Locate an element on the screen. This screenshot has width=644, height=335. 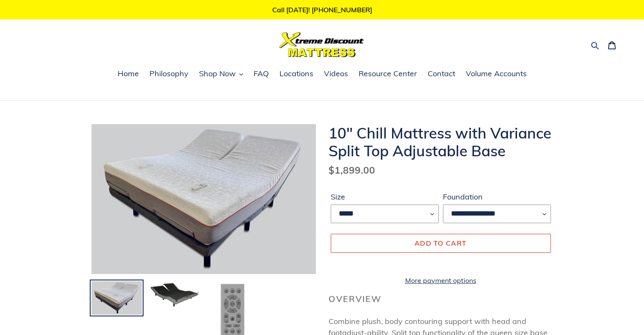
a: Videos is located at coordinates (336, 74).